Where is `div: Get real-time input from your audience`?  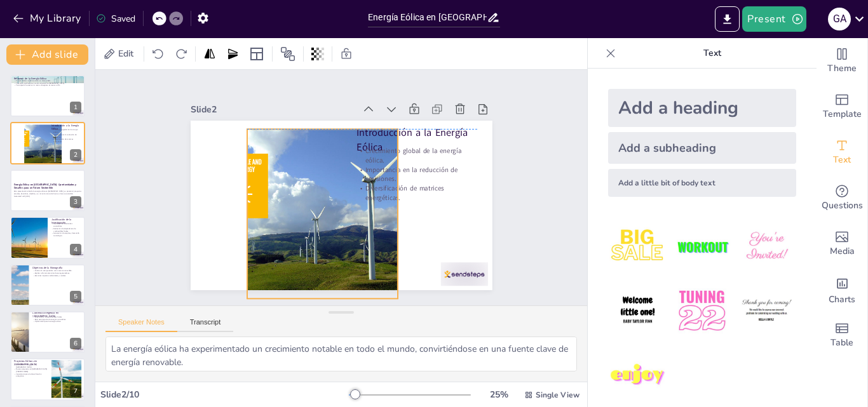
div: Get real-time input from your audience is located at coordinates (842, 198).